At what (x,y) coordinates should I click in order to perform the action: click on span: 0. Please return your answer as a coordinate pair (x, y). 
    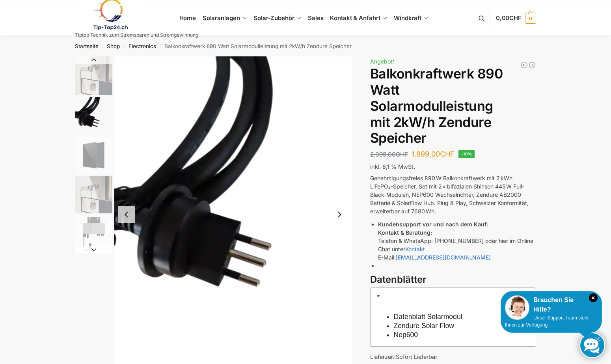
    Looking at the image, I should click on (531, 18).